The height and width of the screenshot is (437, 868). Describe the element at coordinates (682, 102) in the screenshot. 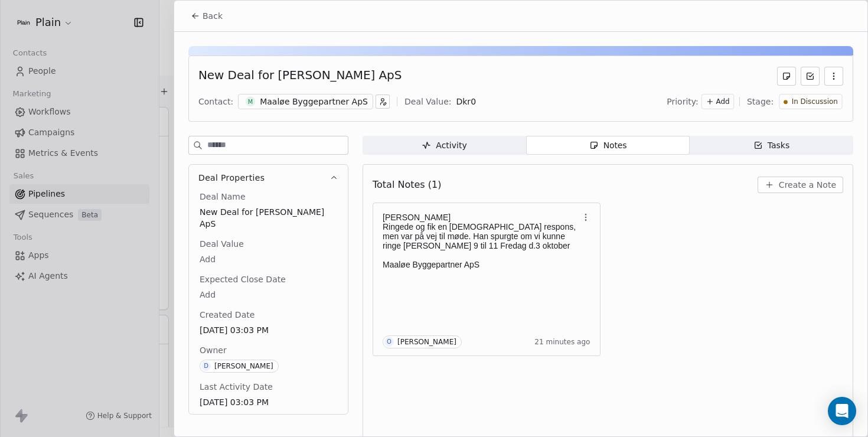

I see `span: Priority:` at that location.